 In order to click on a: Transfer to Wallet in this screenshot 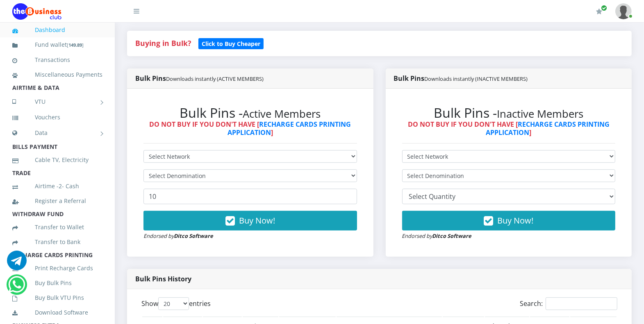, I will do `click(57, 227)`.